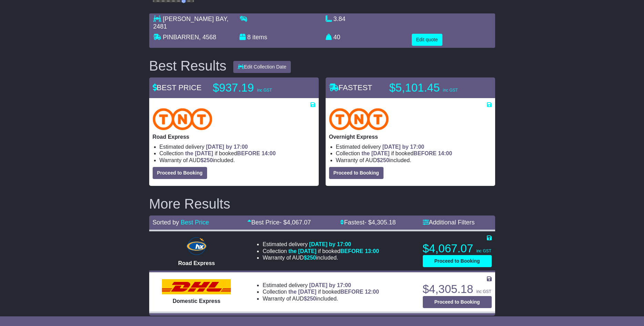 This screenshot has height=326, width=644. What do you see at coordinates (367, 222) in the screenshot?
I see `a: Fastest- $4,305.18` at bounding box center [367, 222].